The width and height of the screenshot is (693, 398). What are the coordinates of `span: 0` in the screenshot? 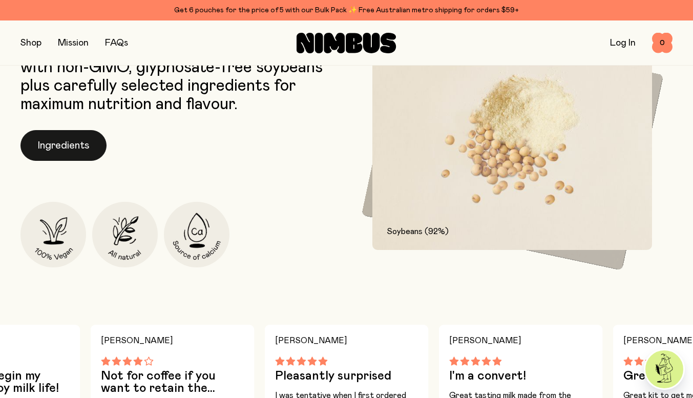 It's located at (662, 43).